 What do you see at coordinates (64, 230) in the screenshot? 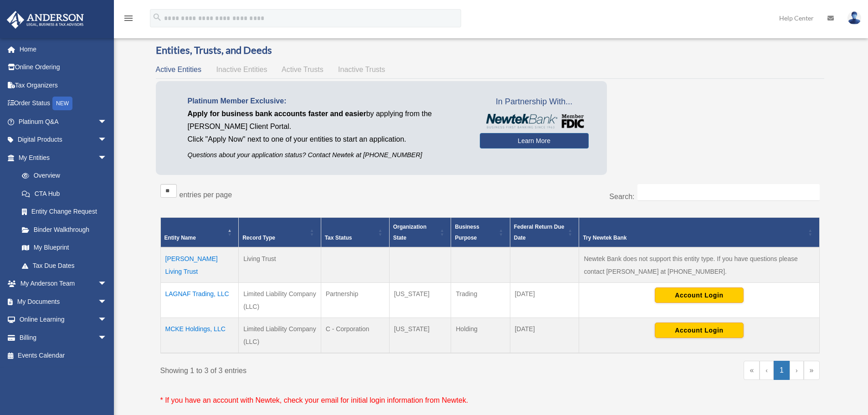
I see `a: Binder Walkthrough` at bounding box center [64, 230].